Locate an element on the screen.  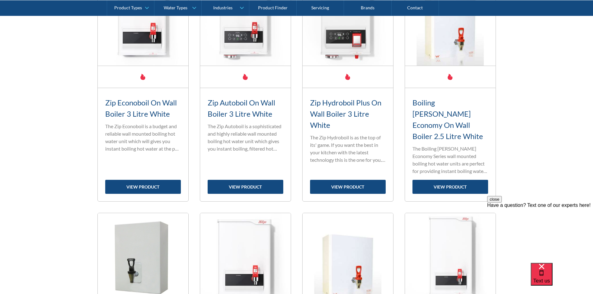
h3: Zip Autoboil On Wall Boiler 3 Litre White is located at coordinates (245, 108).